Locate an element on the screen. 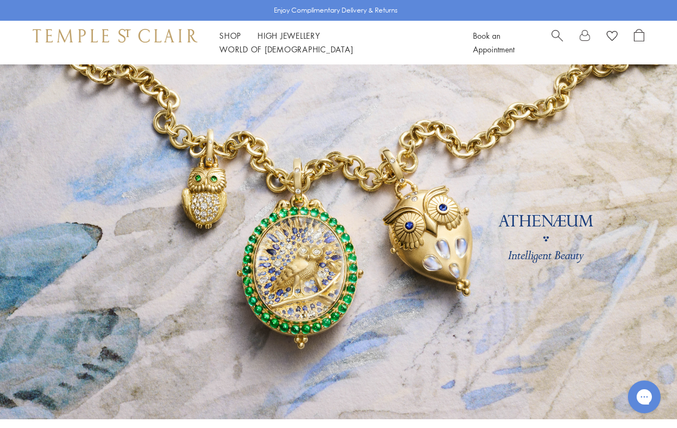  a: ShopShop is located at coordinates (230, 35).